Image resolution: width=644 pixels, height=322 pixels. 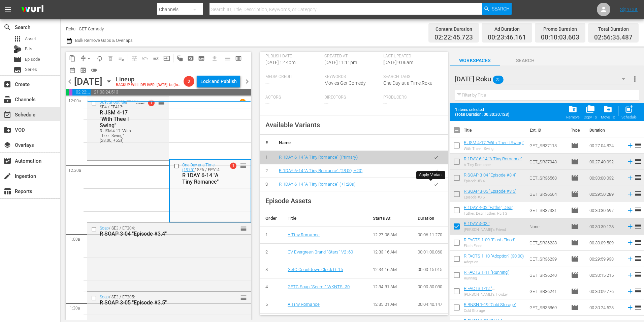 What do you see at coordinates (547, 145) in the screenshot?
I see `td: GET_SR37113` at bounding box center [547, 145].